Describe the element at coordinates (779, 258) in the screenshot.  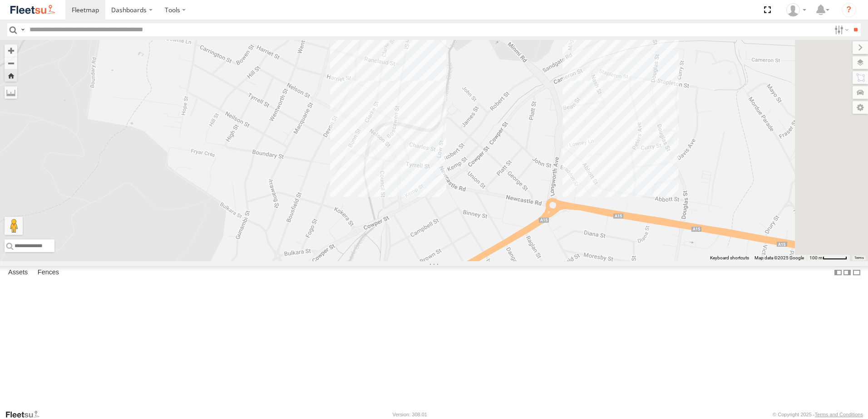
I see `span: Map data ©2025 Google` at that location.